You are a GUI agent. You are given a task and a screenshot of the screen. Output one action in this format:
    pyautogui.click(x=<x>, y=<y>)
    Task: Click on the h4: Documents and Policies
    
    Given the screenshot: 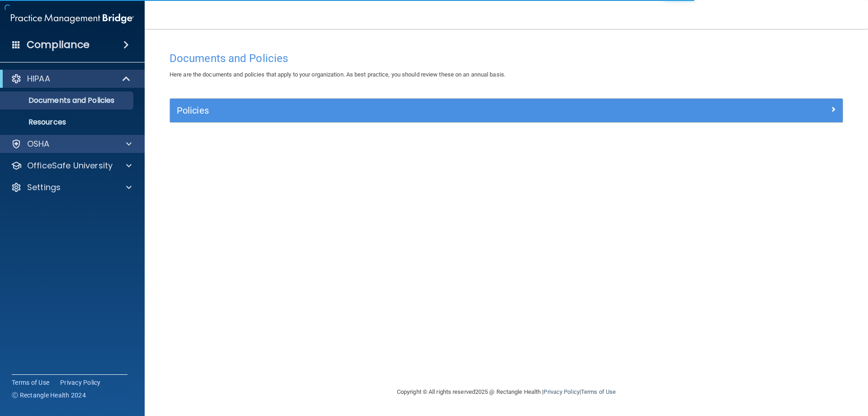 What is the action you would take?
    pyautogui.click(x=506, y=59)
    